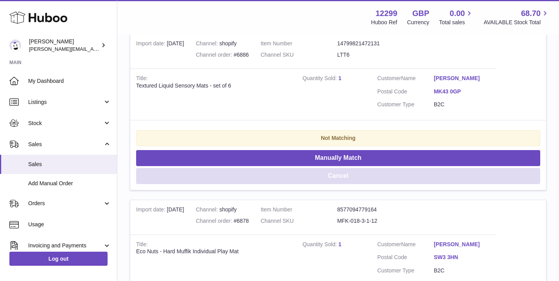  I want to click on span: Invoicing and Payments, so click(65, 246).